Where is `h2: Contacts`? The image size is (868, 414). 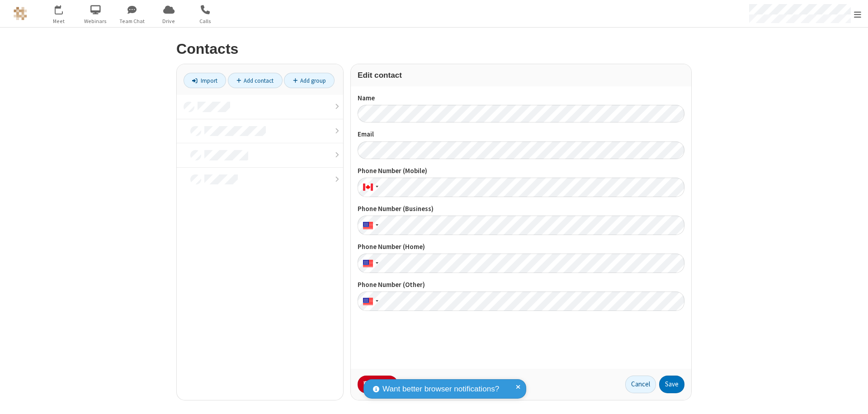 h2: Contacts is located at coordinates (434, 49).